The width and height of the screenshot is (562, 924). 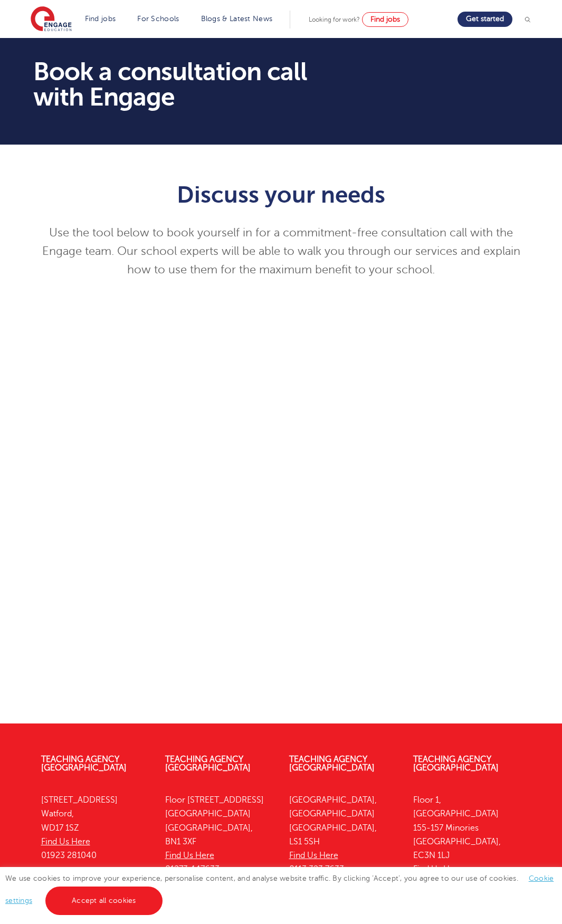 What do you see at coordinates (51, 20) in the screenshot?
I see `img: Engage Education` at bounding box center [51, 20].